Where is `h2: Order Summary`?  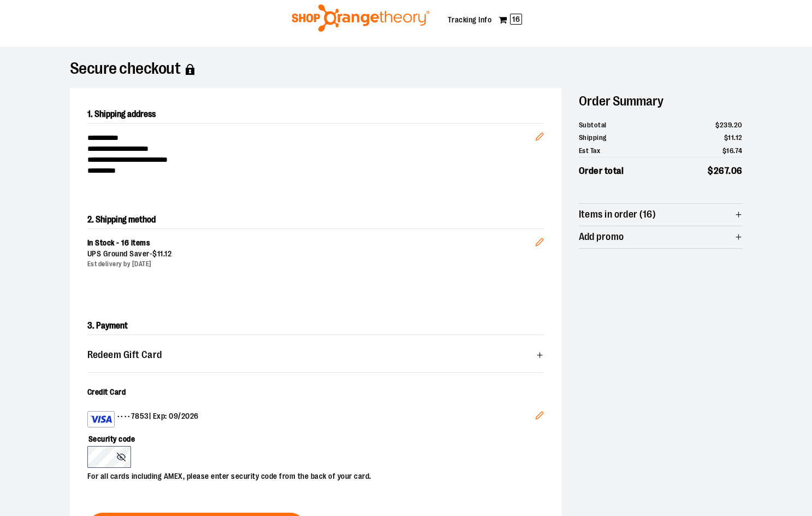 h2: Order Summary is located at coordinates (661, 101).